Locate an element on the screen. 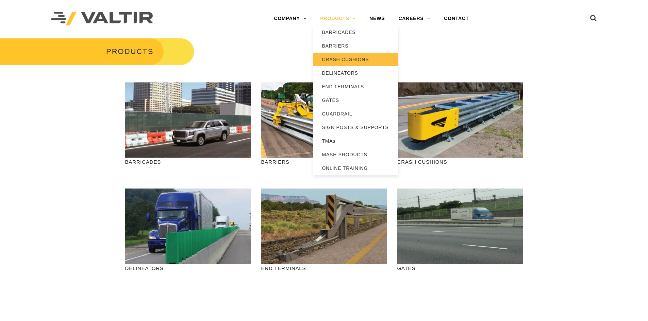  a: SIGN POSTS & SUPPORTS is located at coordinates (356, 127).